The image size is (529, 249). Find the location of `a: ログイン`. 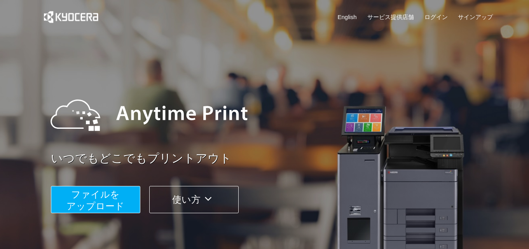

a: ログイン is located at coordinates (437, 17).